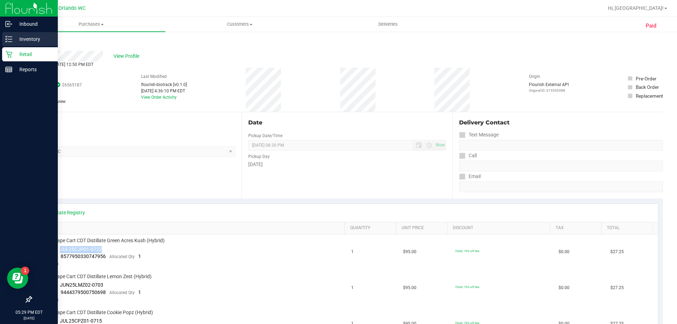 The width and height of the screenshot is (677, 324). Describe the element at coordinates (468, 156) in the screenshot. I see `label: Call` at that location.